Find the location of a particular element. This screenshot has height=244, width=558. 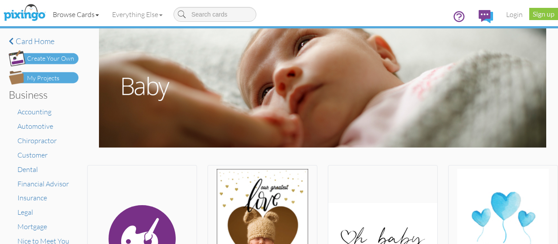

span: Accounting is located at coordinates (34, 112).